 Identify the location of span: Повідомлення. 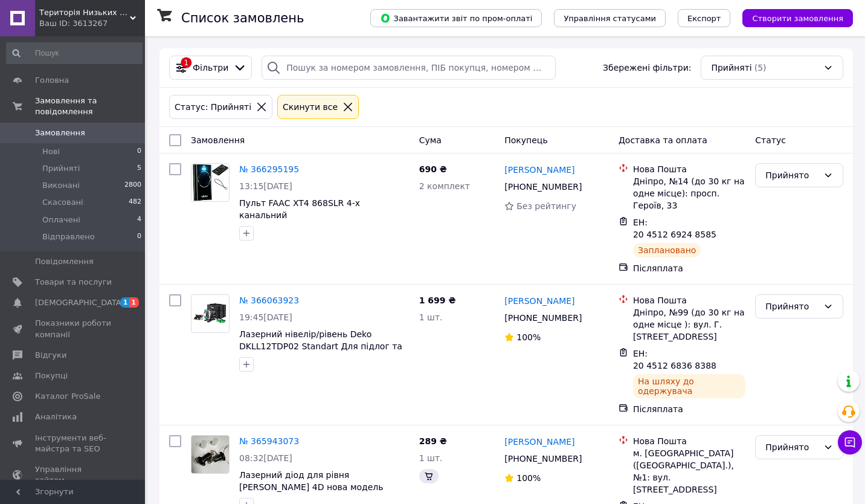
(64, 262).